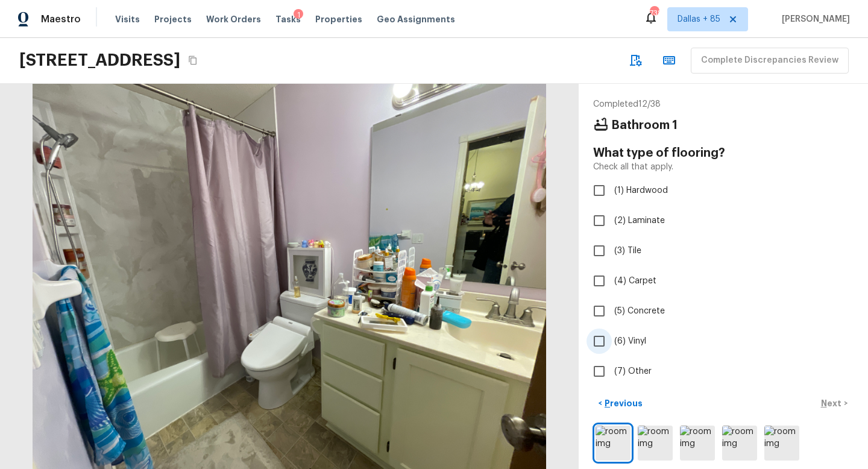 Image resolution: width=868 pixels, height=469 pixels. What do you see at coordinates (639, 311) in the screenshot?
I see `span: (5) Concrete` at bounding box center [639, 311].